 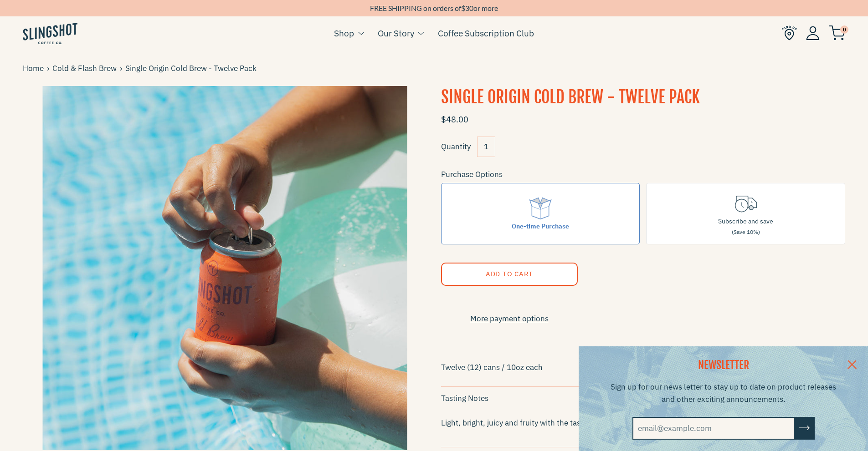 What do you see at coordinates (510, 319) in the screenshot?
I see `a: More payment options` at bounding box center [510, 319].